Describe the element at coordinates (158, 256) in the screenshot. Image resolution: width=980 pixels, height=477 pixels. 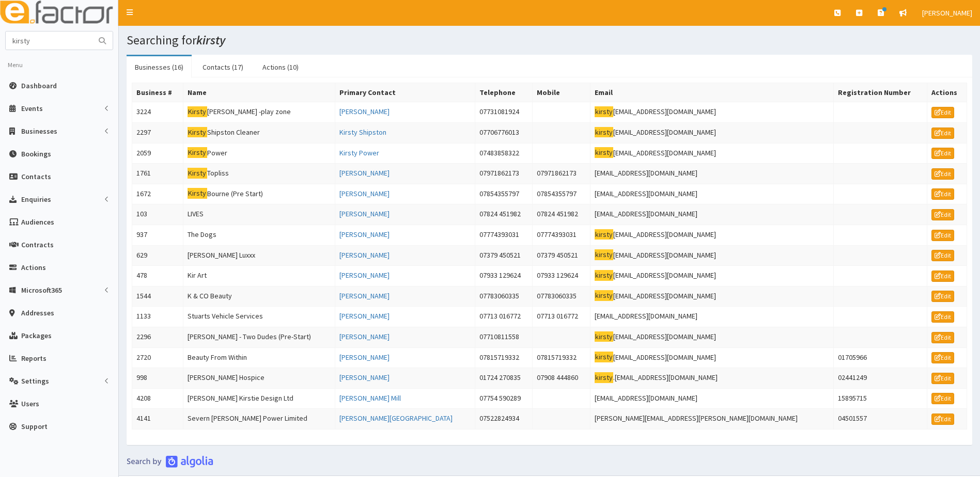
I see `td: 629` at that location.